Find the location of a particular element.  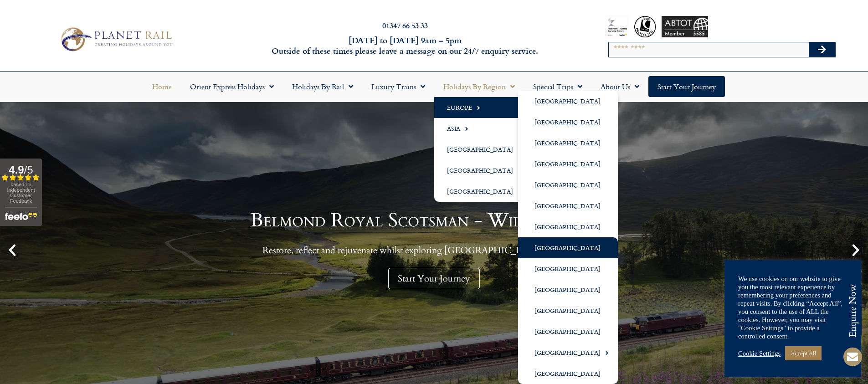

a: Luxury Trains is located at coordinates (398, 87).